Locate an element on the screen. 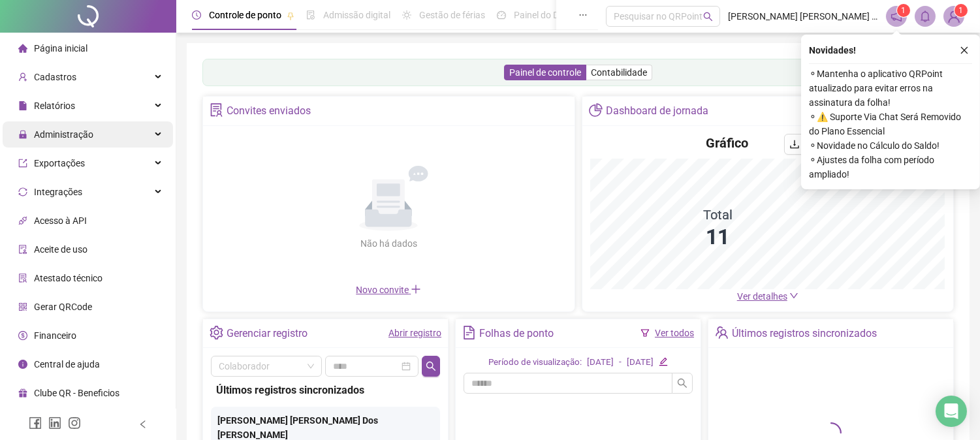 The height and width of the screenshot is (440, 980). span: download is located at coordinates (794, 144).